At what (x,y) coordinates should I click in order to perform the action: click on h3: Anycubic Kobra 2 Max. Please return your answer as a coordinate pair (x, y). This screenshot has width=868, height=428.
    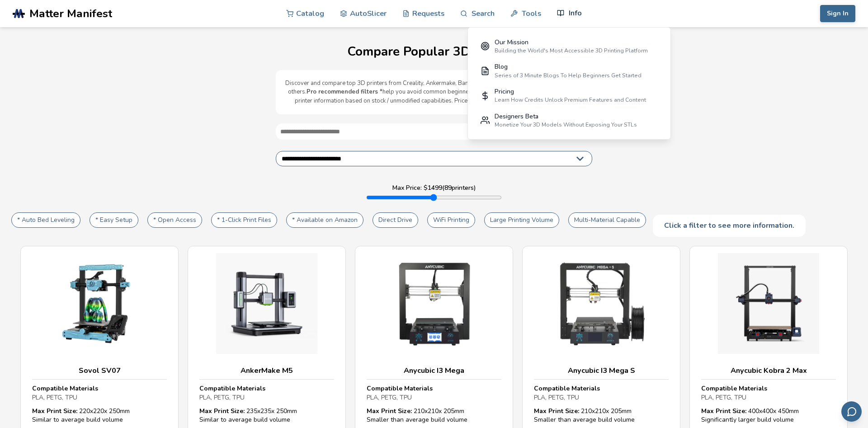
    Looking at the image, I should click on (768, 371).